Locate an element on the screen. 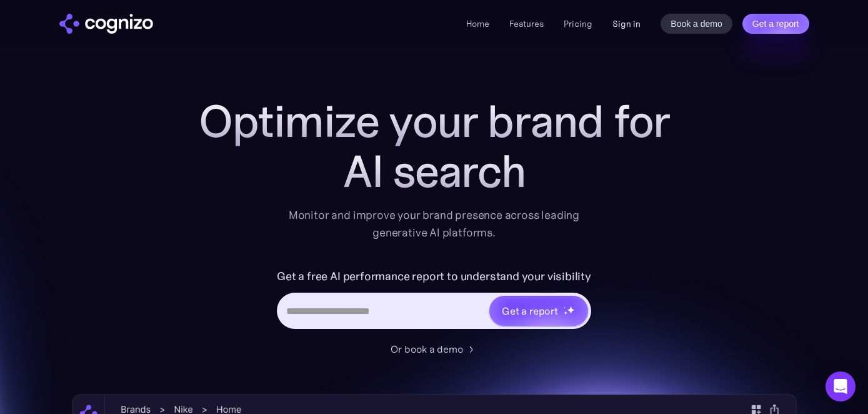 The height and width of the screenshot is (414, 868). div: Monitor and improve your brand presence across leading generative AI platforms. is located at coordinates (434, 224).